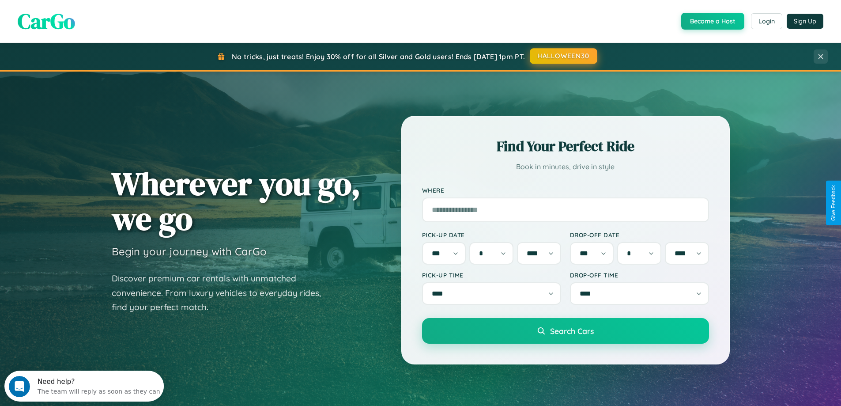  Describe the element at coordinates (222, 293) in the screenshot. I see `p: Discover premium car rentals with unmatched convenience. From luxury vehicles to everyday rides, ...` at that location.